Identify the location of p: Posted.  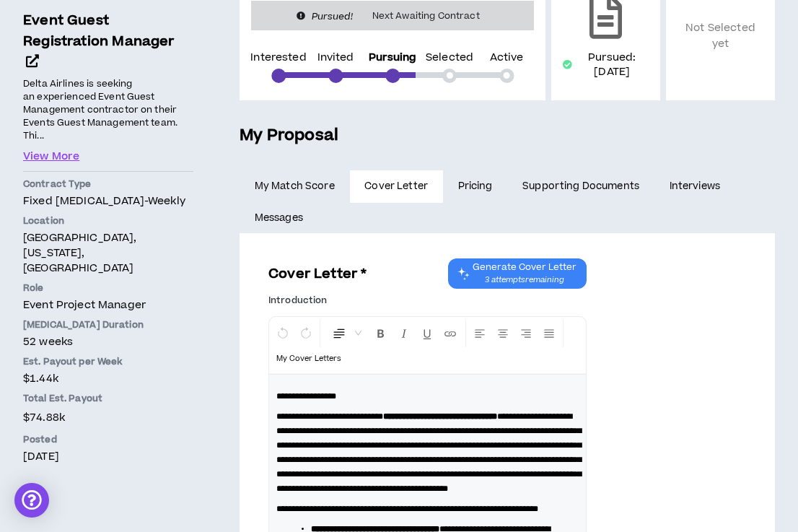
(109, 440).